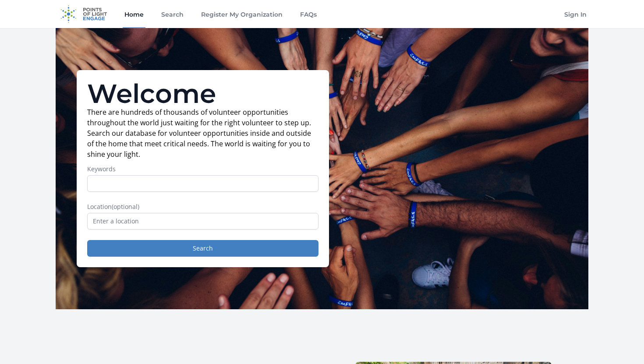 This screenshot has height=364, width=644. What do you see at coordinates (203, 133) in the screenshot?
I see `p: There are hundreds of thousands of volunteer opportunities throughout the world just waiting for ...` at bounding box center [203, 133].